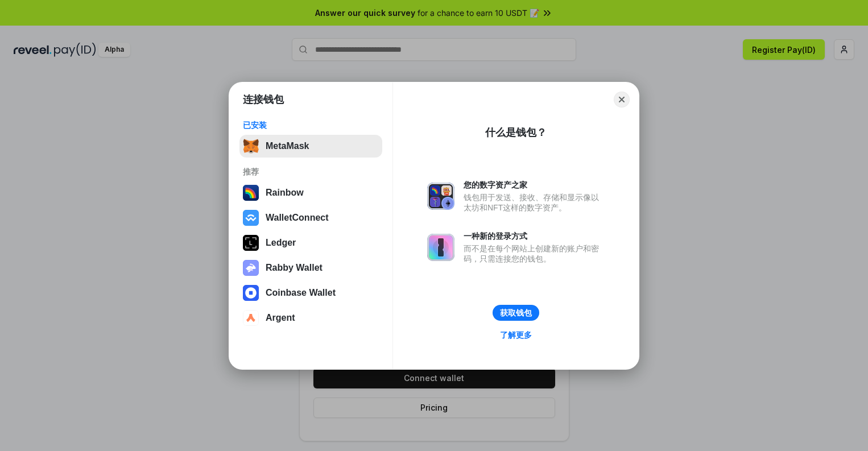 The image size is (868, 451). Describe the element at coordinates (294, 268) in the screenshot. I see `div: Rabby Wallet` at that location.